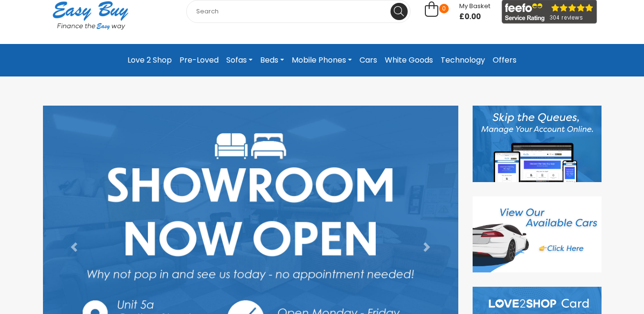  What do you see at coordinates (199, 60) in the screenshot?
I see `a: Pre-Loved` at bounding box center [199, 60].